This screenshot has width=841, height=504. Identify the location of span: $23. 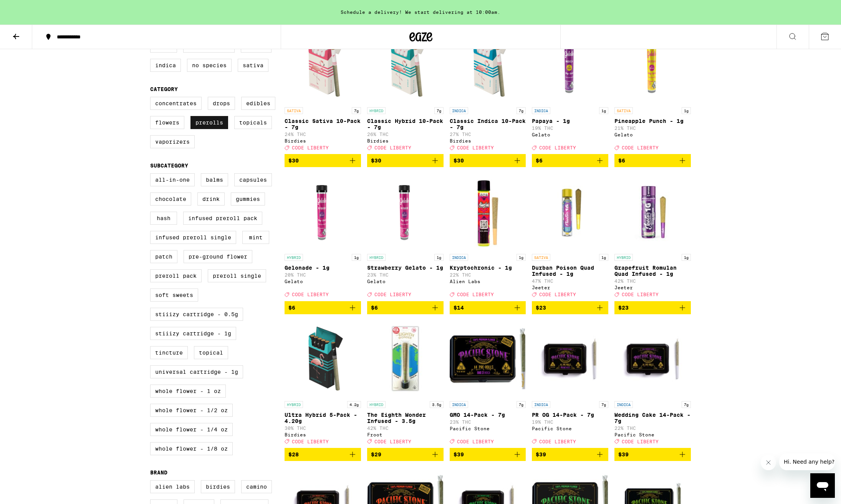
(541, 308).